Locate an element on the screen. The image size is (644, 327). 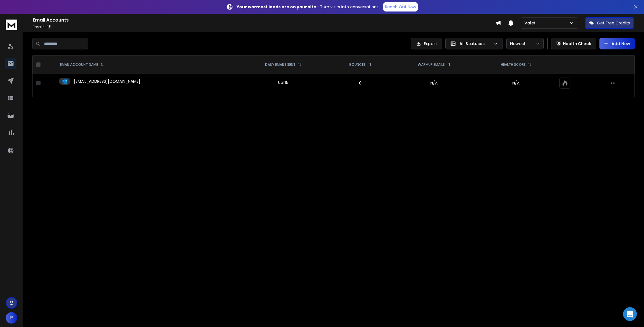
p: WARMUP EMAILS is located at coordinates (431, 64).